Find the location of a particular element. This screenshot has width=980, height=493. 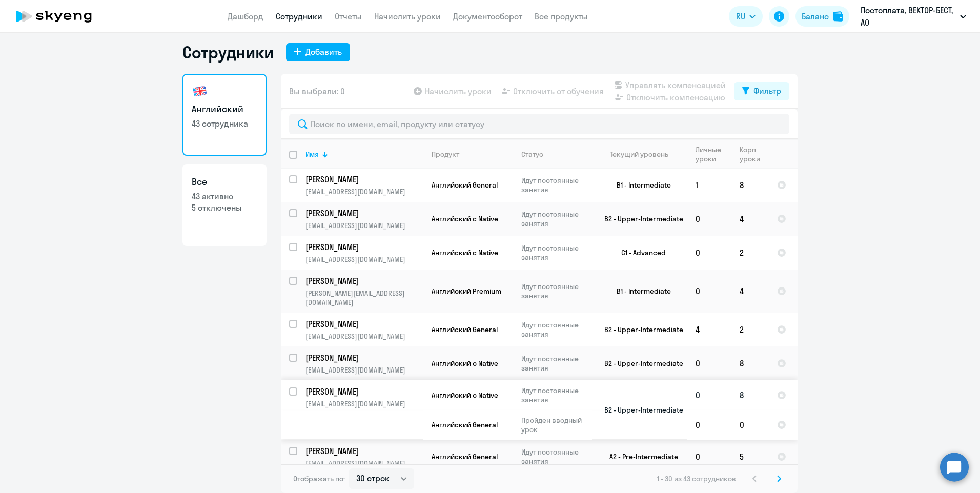

h3: Все is located at coordinates (225, 182).